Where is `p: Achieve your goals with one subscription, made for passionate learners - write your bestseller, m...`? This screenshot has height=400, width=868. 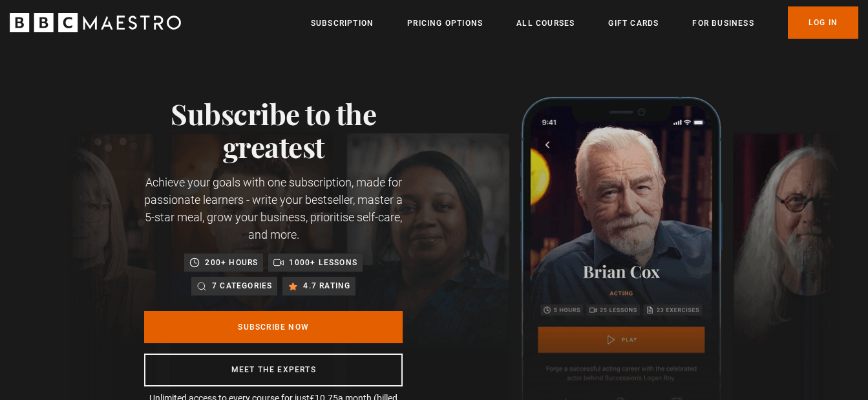 p: Achieve your goals with one subscription, made for passionate learners - write your bestseller, m... is located at coordinates (274, 208).